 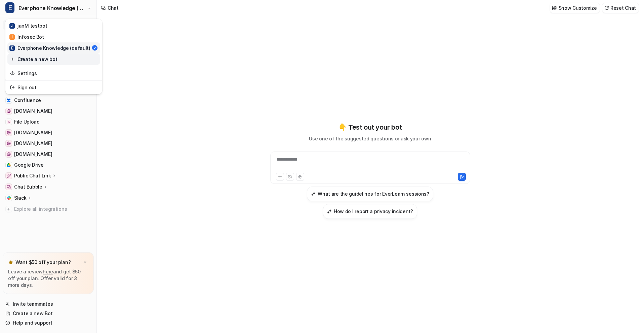 I want to click on a: Settings, so click(x=54, y=73).